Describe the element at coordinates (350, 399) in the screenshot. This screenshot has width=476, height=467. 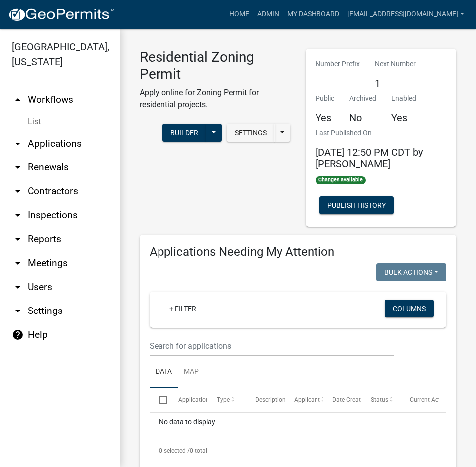
I see `span: Date Created` at that location.